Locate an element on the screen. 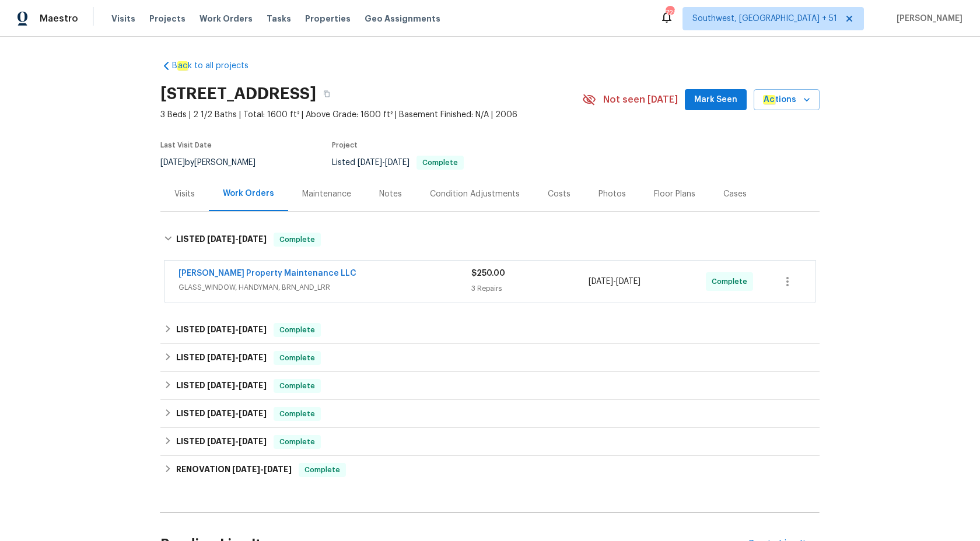  span: Tasks is located at coordinates (279, 19).